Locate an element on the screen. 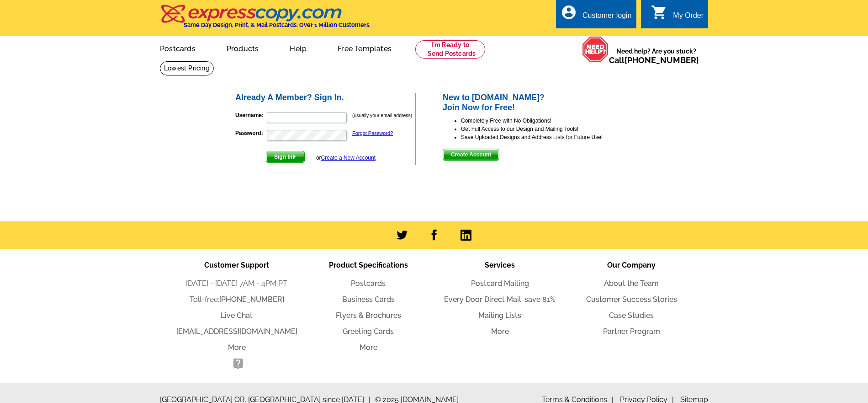 This screenshot has height=403, width=868. a: Greeting Cards is located at coordinates (368, 331).